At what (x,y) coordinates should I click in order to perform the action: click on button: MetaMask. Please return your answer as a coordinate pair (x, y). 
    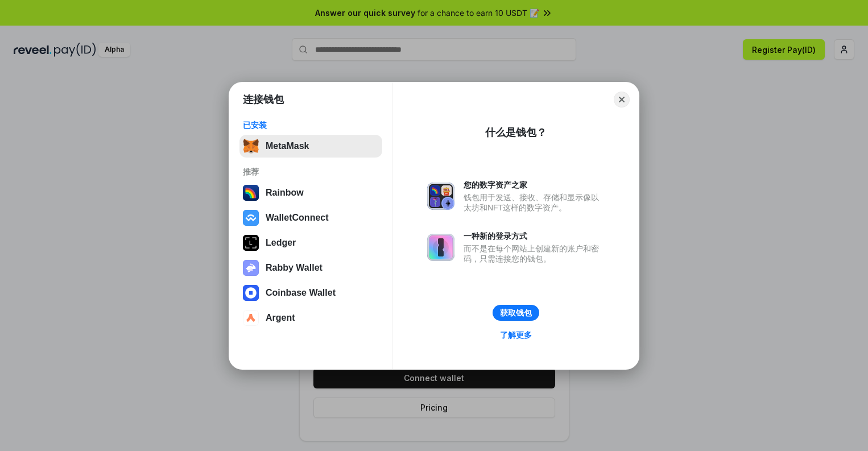
    Looking at the image, I should click on (311, 146).